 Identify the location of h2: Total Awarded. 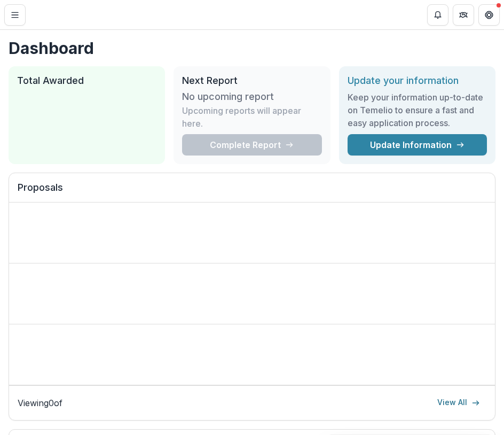
(87, 81).